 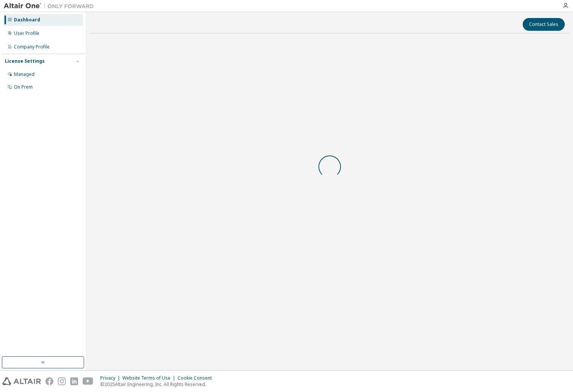 I want to click on div: Website Terms of Use, so click(x=150, y=378).